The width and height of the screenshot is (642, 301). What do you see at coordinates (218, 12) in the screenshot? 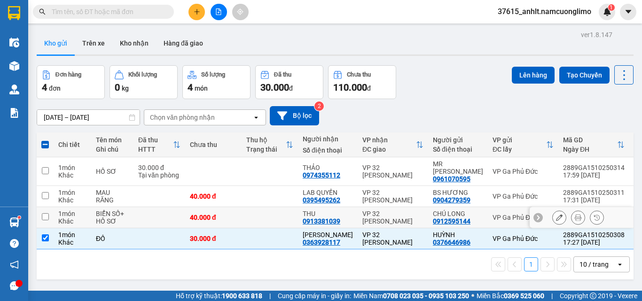
I see `button: file-add` at bounding box center [218, 12].